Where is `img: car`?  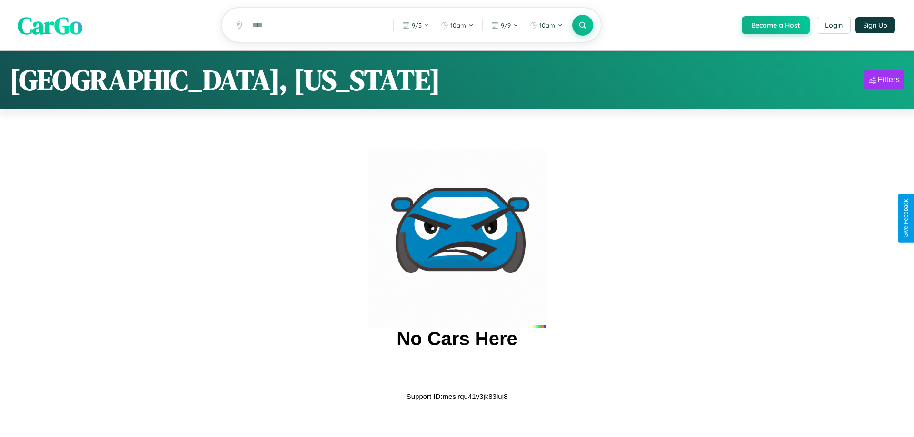 img: car is located at coordinates (457, 239).